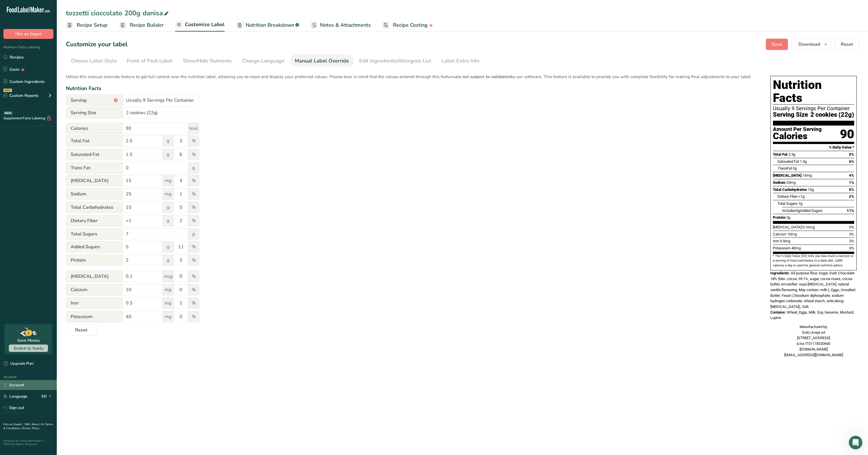  What do you see at coordinates (806, 175) in the screenshot?
I see `span: 15mg` at bounding box center [806, 175].